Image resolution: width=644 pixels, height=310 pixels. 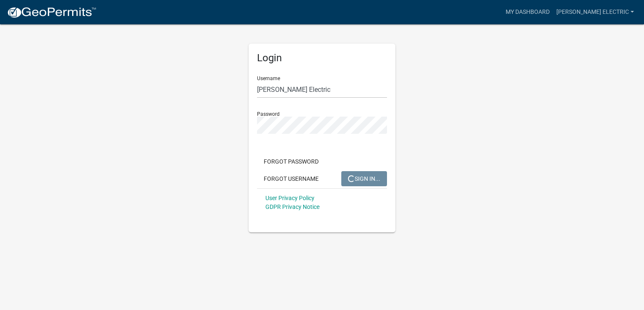 I want to click on button: Forgot Username, so click(x=291, y=179).